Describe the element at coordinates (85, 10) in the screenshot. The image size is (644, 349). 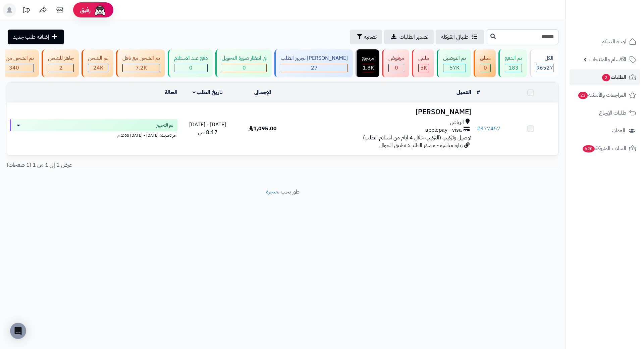
I see `span: رفيق` at that location.